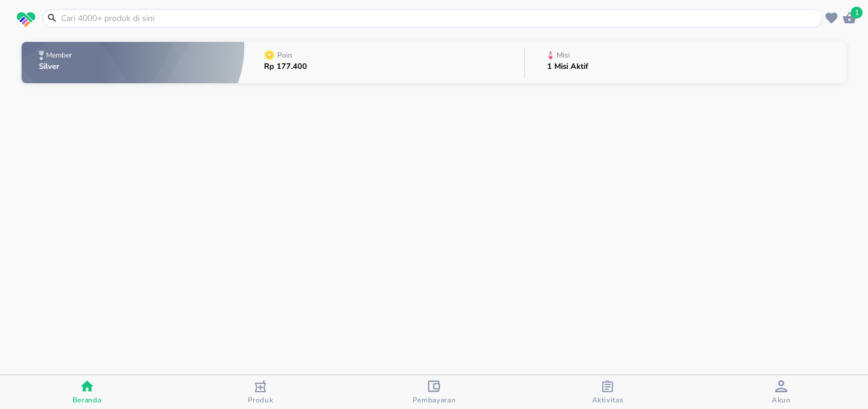 The image size is (868, 409). I want to click on img: logo_swiperx_s.bd005f3b.svg, so click(26, 20).